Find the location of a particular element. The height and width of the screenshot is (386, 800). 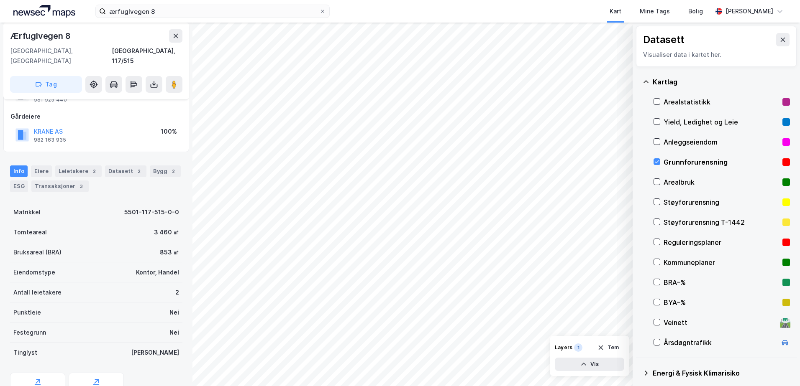

div: 3 460 ㎡ is located at coordinates (166, 233).